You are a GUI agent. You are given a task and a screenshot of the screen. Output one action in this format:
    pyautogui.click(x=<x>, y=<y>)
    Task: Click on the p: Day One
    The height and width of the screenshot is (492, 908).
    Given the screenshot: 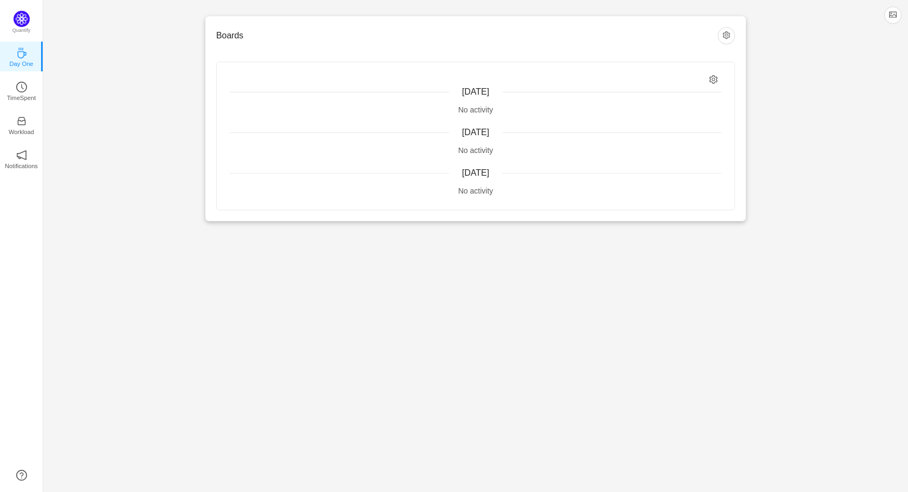 What is the action you would take?
    pyautogui.click(x=21, y=64)
    